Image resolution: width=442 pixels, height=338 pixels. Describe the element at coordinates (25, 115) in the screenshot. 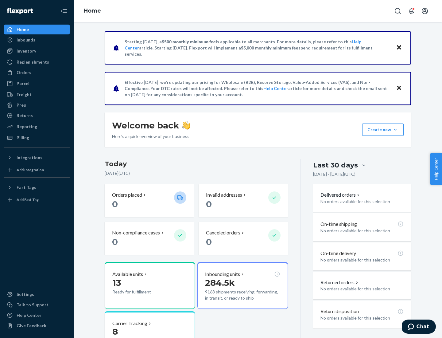

I see `div: Returns` at that location.